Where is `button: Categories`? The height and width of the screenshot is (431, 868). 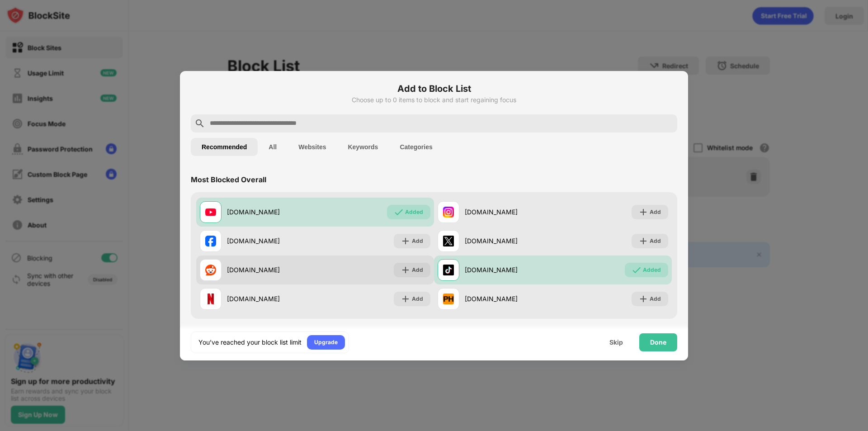 button: Categories is located at coordinates (416, 147).